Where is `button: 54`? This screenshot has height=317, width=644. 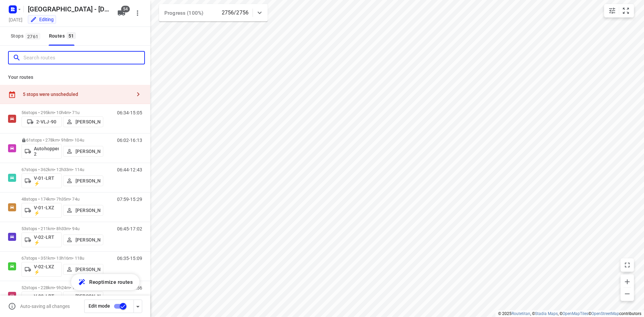 button: 54 is located at coordinates (121, 13).